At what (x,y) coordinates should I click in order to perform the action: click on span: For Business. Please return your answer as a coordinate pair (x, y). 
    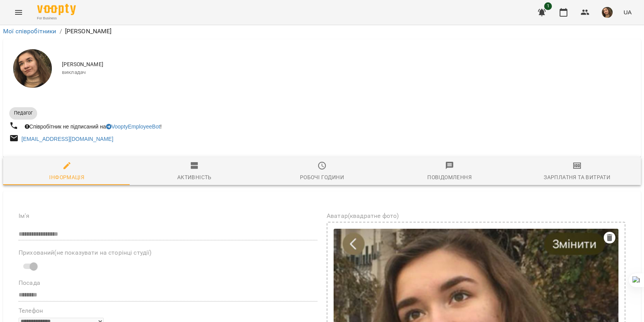
    Looking at the image, I should click on (57, 18).